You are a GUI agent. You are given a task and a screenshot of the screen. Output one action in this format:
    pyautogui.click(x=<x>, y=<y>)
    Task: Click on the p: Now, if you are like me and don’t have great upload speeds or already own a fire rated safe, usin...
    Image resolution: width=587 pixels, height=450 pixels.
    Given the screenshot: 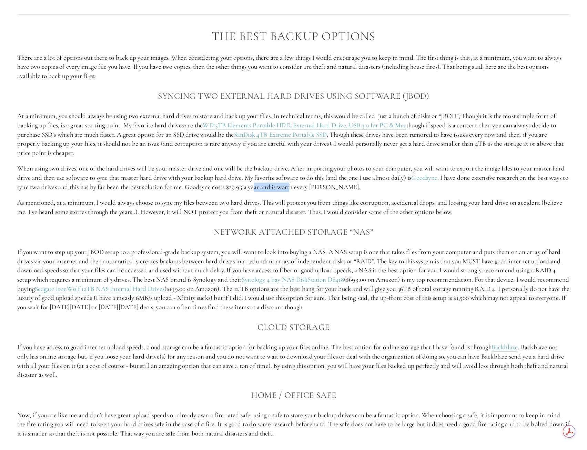 What is the action you would take?
    pyautogui.click(x=293, y=424)
    